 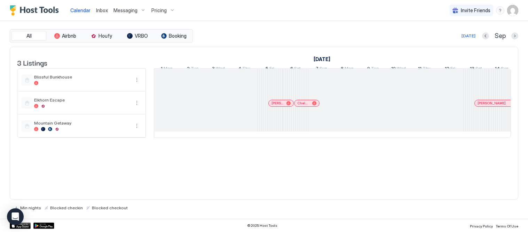 What do you see at coordinates (476, 69) in the screenshot?
I see `a: September 13, 2025` at bounding box center [476, 69].